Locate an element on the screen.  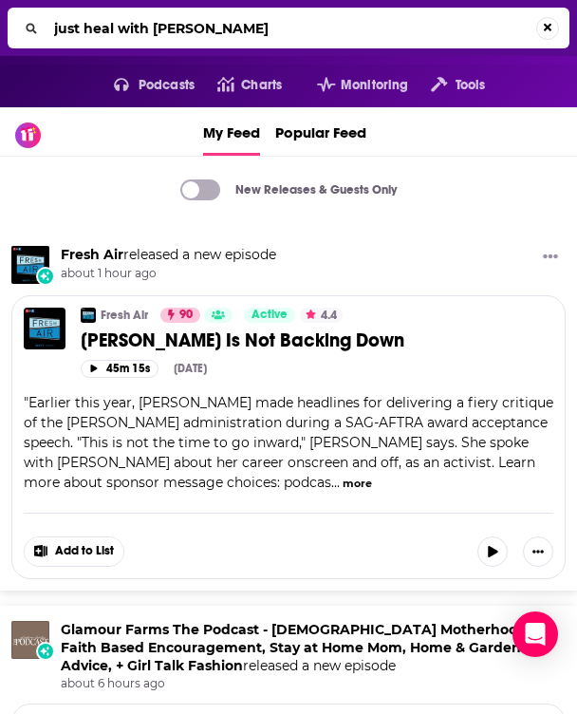
span: about 6 hours ago is located at coordinates (298, 684).